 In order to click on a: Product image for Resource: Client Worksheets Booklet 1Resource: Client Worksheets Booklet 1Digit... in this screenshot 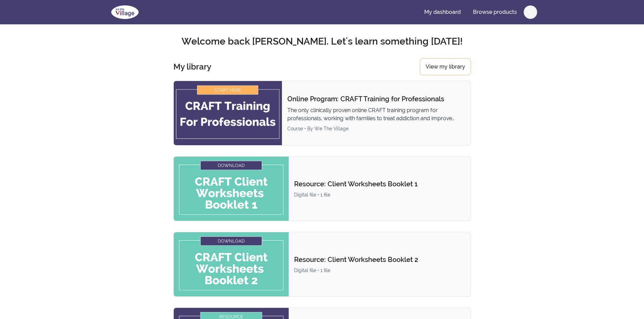, I will do `click(322, 189)`.